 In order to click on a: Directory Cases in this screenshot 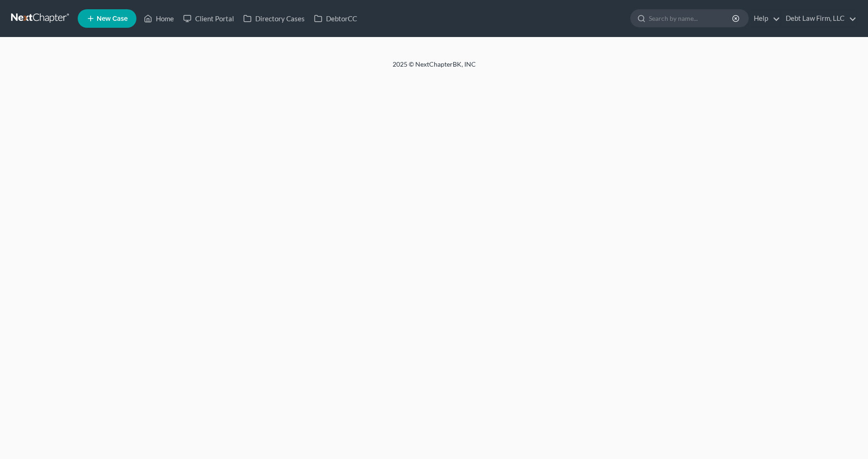, I will do `click(274, 18)`.